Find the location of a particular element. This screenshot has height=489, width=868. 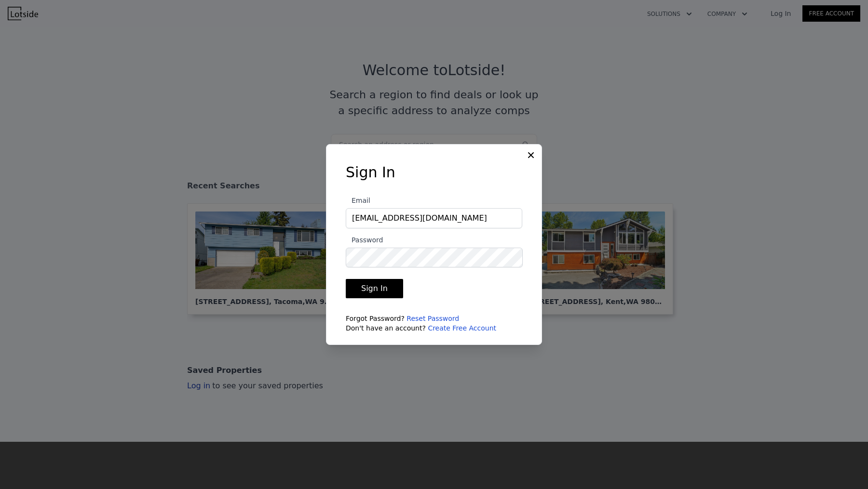

a: Reset Password is located at coordinates (433, 319).